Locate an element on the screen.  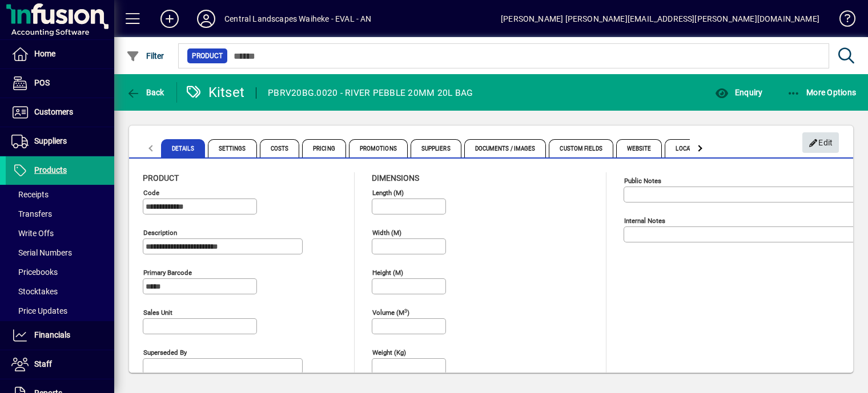
a: Financials is located at coordinates (60, 336).